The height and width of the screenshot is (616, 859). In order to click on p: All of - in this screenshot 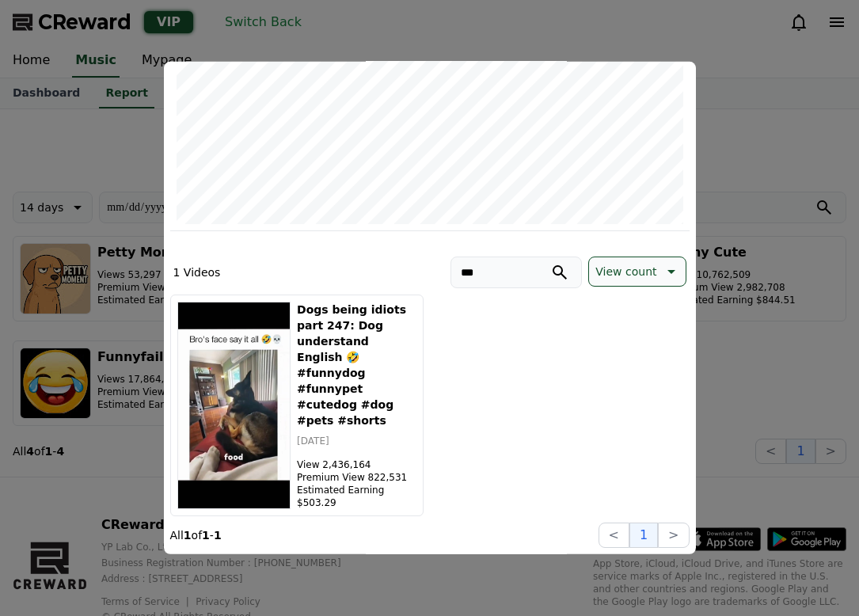, I will do `click(195, 535)`.